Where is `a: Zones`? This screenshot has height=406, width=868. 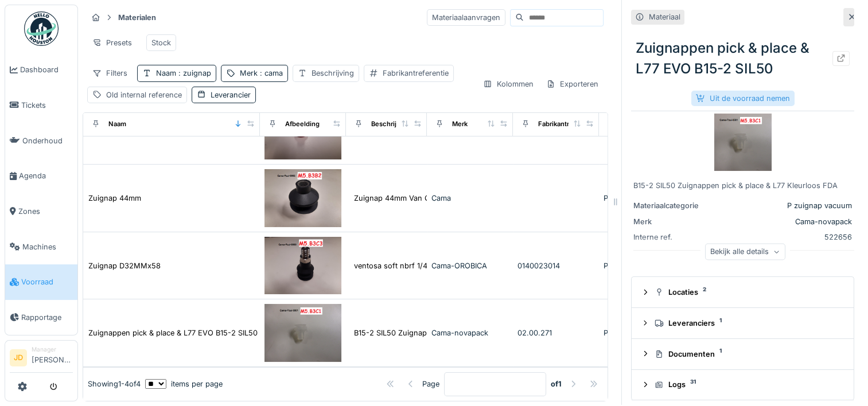 a: Zones is located at coordinates (41, 211).